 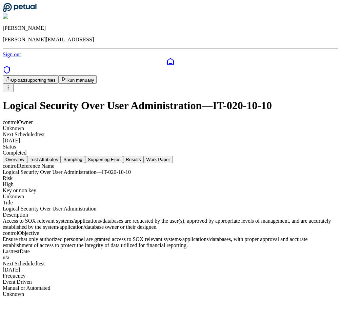 I want to click on div: Access to SOX relevant systems/applications/databases are requested by the user(s), approved by a..., so click(x=171, y=224).